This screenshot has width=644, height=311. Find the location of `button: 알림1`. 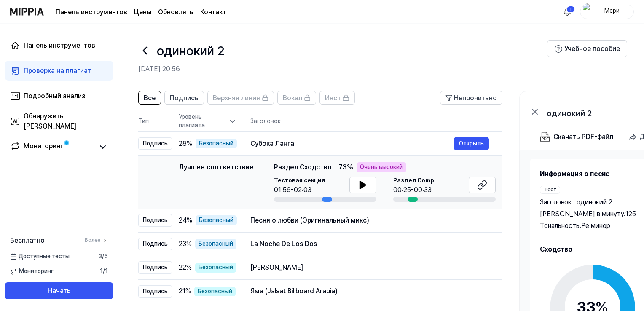

button: 알림1 is located at coordinates (567, 12).